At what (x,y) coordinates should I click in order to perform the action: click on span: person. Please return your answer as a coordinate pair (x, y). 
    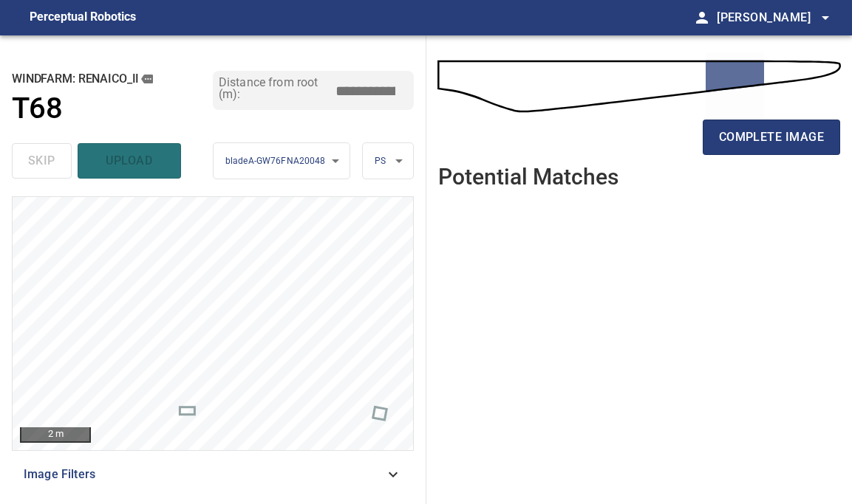
    Looking at the image, I should click on (702, 18).